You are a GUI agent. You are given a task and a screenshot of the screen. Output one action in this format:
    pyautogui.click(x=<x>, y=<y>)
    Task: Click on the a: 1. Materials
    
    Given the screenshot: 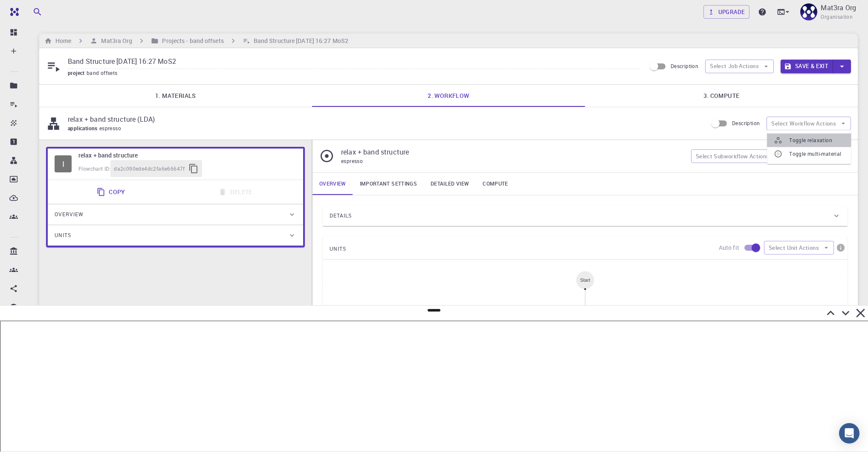 What is the action you would take?
    pyautogui.click(x=176, y=95)
    